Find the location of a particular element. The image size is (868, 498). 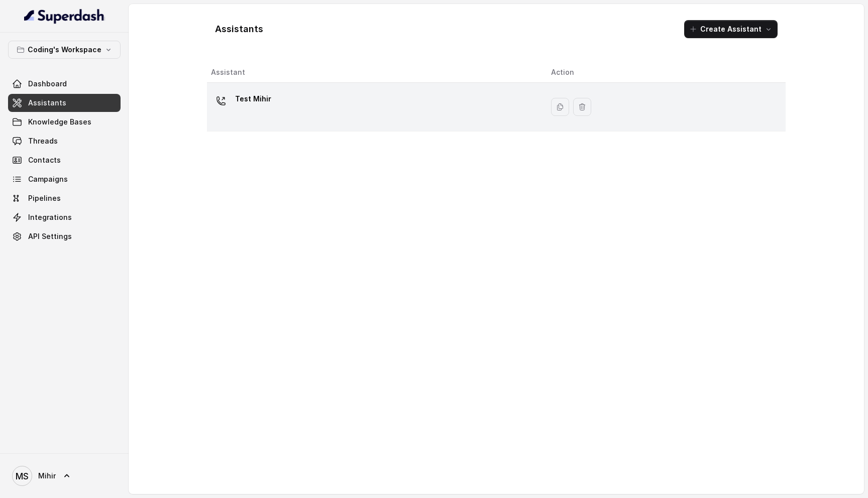

span: Contacts is located at coordinates (44, 160).